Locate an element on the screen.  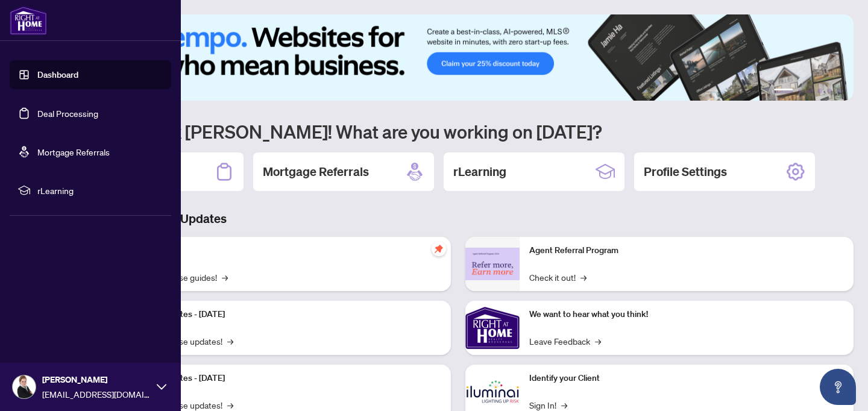
h2: rLearning is located at coordinates (480, 172).